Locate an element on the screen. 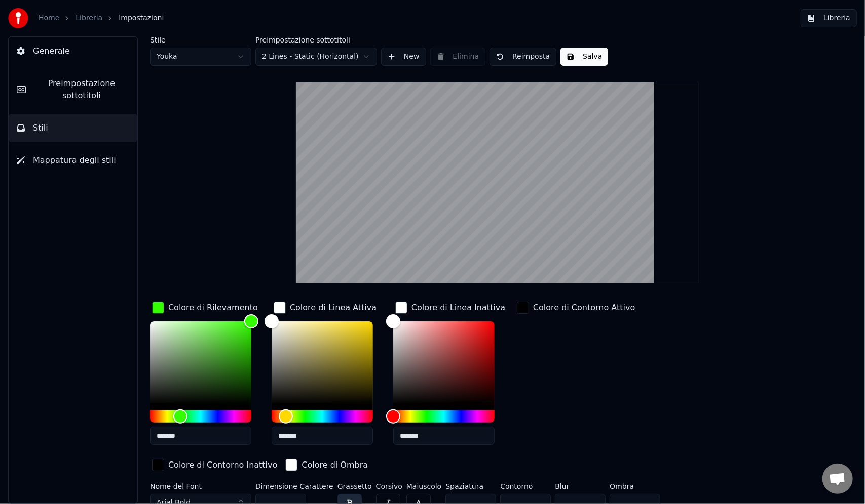 This screenshot has height=504, width=865. label: Contorno is located at coordinates (525, 487).